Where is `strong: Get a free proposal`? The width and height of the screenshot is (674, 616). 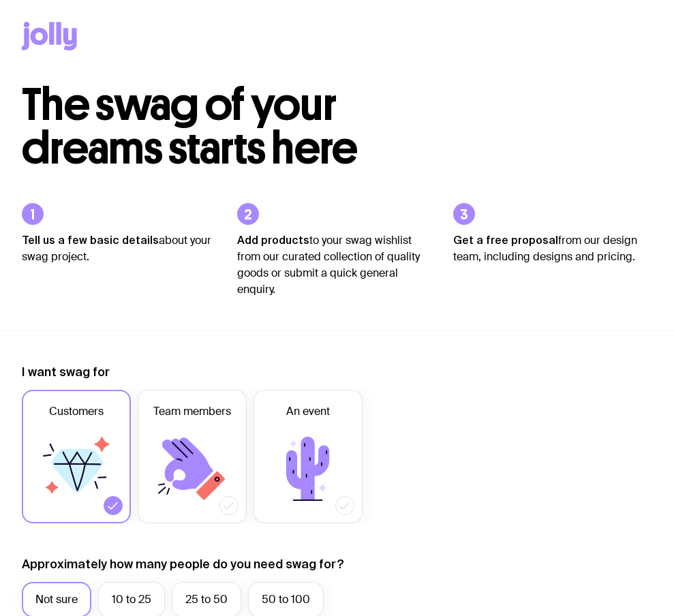 strong: Get a free proposal is located at coordinates (506, 240).